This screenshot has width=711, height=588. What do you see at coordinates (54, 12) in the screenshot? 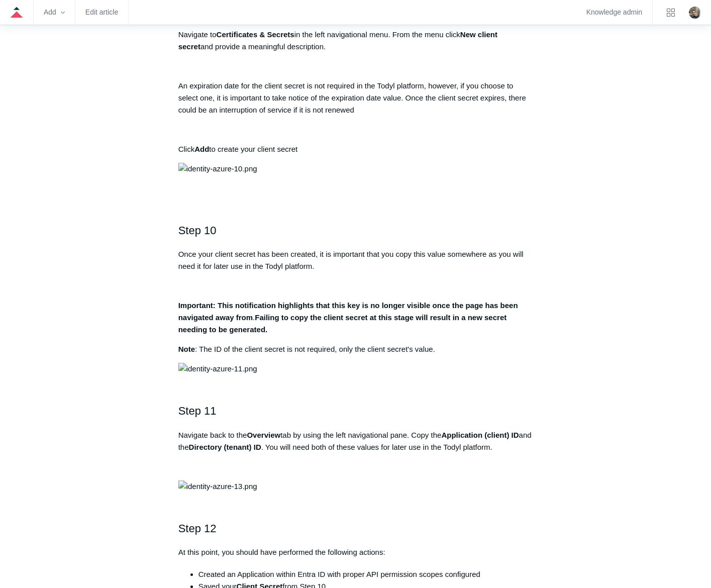
I see `zd-hc-trigger: Add` at bounding box center [54, 12].